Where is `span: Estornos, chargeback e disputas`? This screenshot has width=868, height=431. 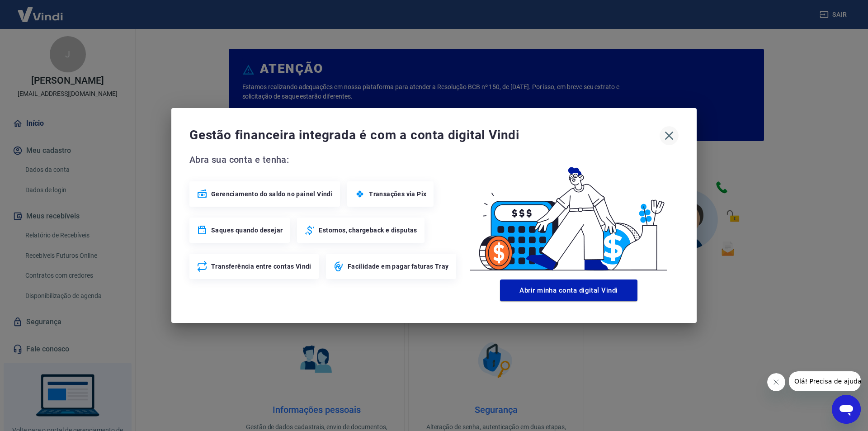
span: Estornos, chargeback e disputas is located at coordinates (368, 230).